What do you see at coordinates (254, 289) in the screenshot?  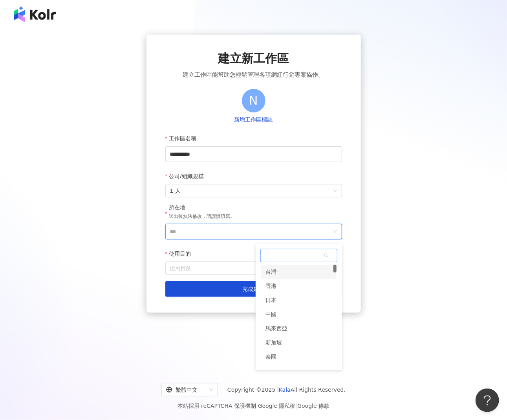 I see `span: 完成建立` at bounding box center [254, 289].